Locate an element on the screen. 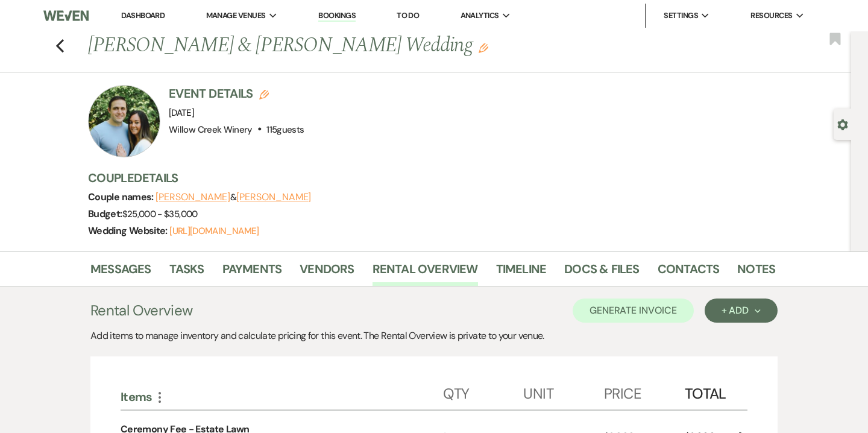  a: Timeline is located at coordinates (521, 272).